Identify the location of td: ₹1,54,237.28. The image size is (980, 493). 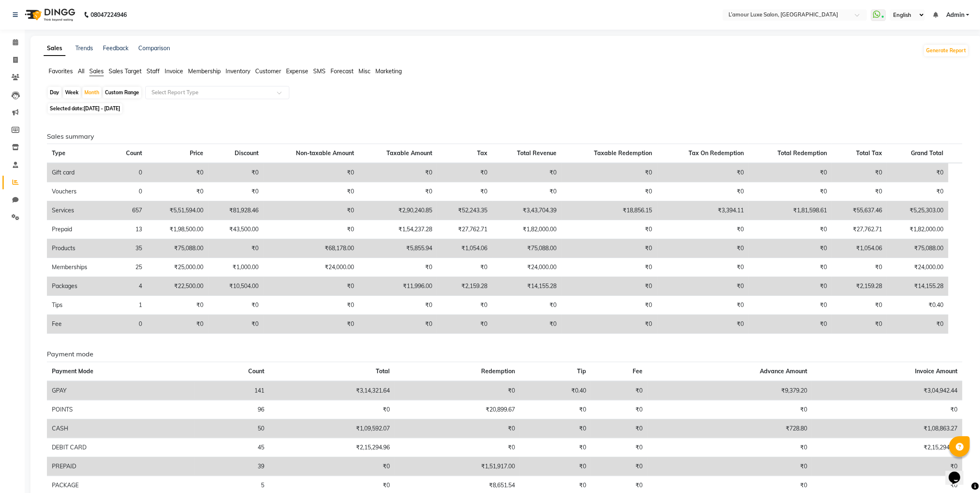
(398, 230).